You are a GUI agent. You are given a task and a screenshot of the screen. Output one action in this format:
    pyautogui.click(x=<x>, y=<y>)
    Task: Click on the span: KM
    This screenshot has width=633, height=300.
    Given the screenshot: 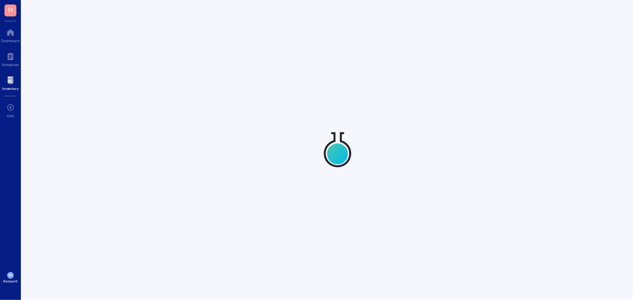 What is the action you would take?
    pyautogui.click(x=10, y=275)
    